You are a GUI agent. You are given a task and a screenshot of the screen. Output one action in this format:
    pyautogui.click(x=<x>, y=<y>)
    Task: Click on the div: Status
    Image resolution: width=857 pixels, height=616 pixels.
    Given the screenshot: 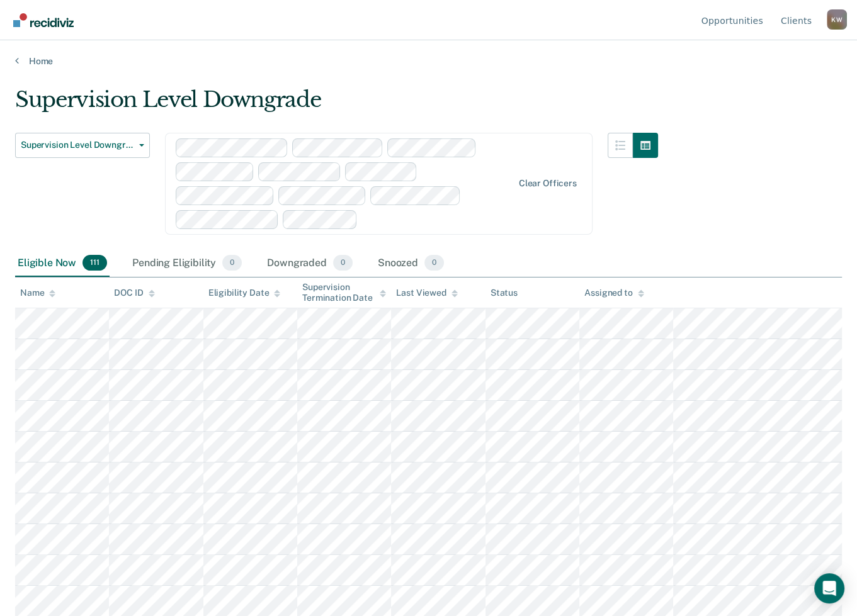 What is the action you would take?
    pyautogui.click(x=504, y=292)
    